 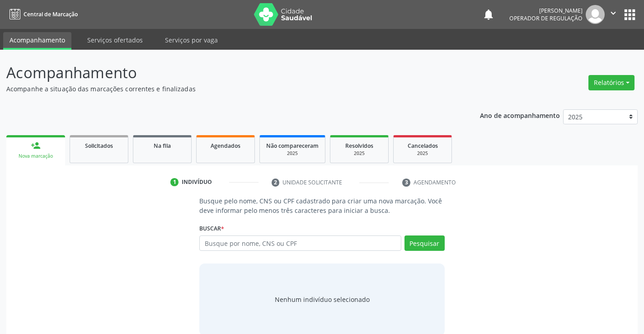 What do you see at coordinates (595, 14) in the screenshot?
I see `img: img` at bounding box center [595, 14].